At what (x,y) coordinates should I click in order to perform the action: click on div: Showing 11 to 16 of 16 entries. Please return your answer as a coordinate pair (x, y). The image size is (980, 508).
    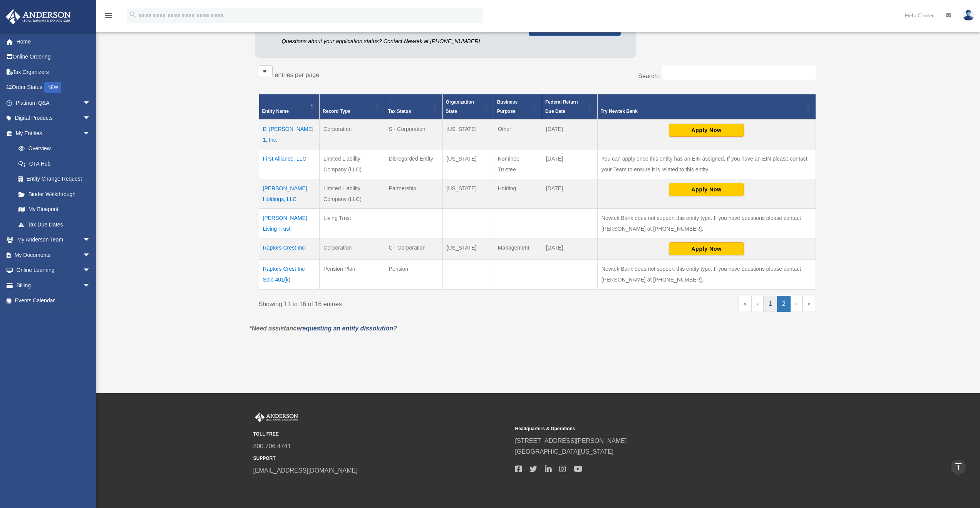
    Looking at the image, I should click on (395, 303).